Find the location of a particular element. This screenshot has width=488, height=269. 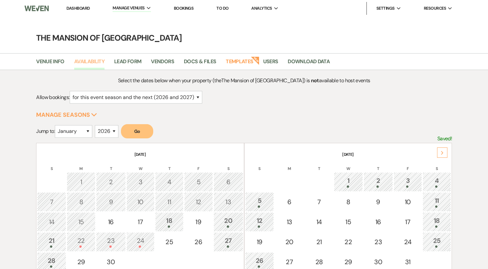

span: Settings is located at coordinates (385, 8).